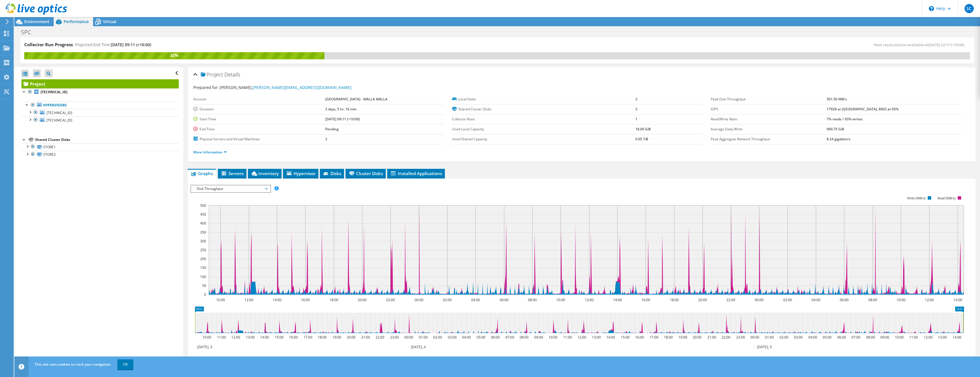 This screenshot has width=980, height=377. Describe the element at coordinates (969, 9) in the screenshot. I see `span: SC` at that location.